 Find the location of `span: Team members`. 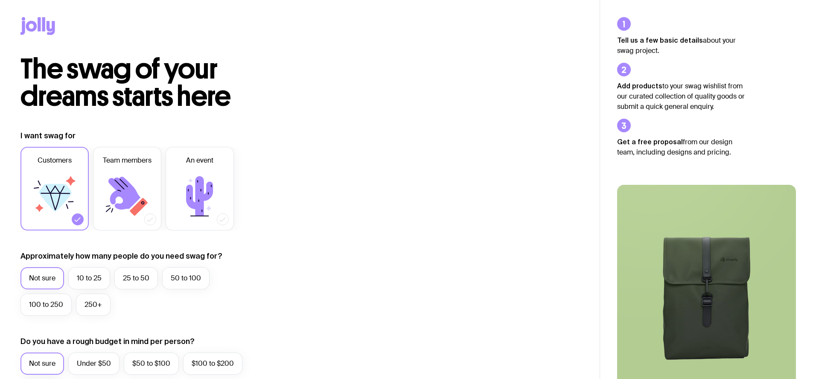

span: Team members is located at coordinates (127, 160).